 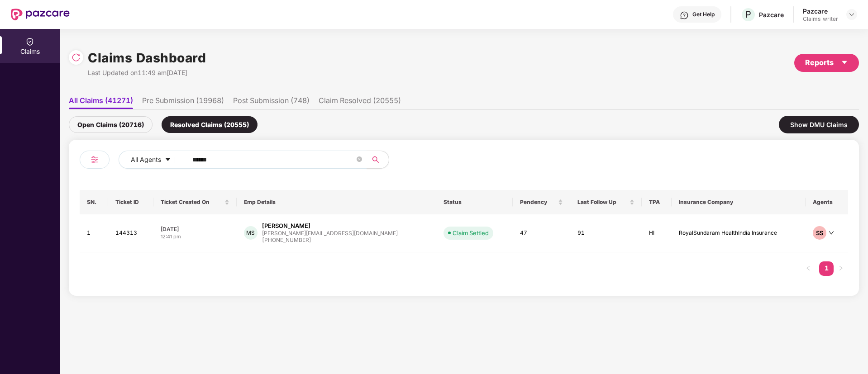 What do you see at coordinates (110, 125) in the screenshot?
I see `div: Open Claims (20716)` at bounding box center [110, 125].